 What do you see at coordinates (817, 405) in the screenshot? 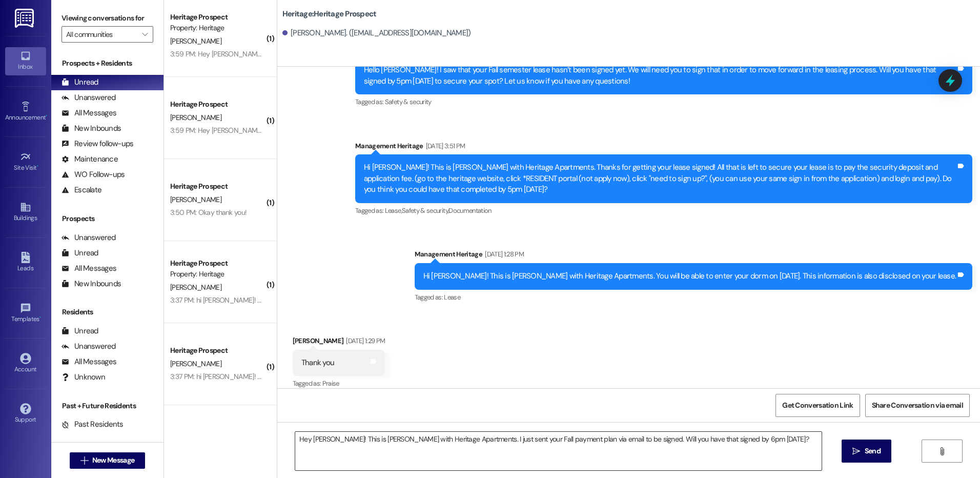
I see `button: Get Conversation Link` at bounding box center [817, 405].